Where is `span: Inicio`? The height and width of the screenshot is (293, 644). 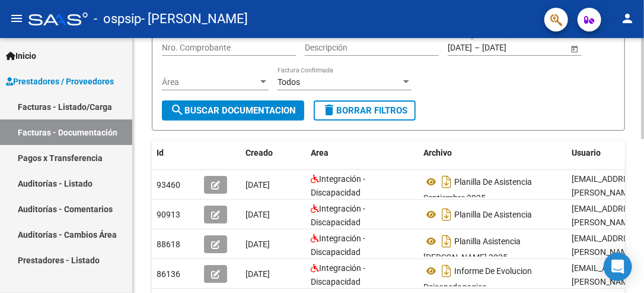
span: Inicio is located at coordinates (21, 56).